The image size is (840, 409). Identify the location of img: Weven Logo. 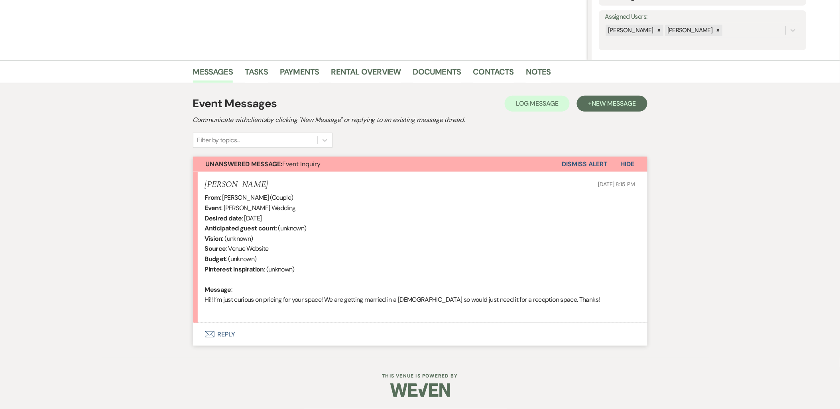
(420, 390).